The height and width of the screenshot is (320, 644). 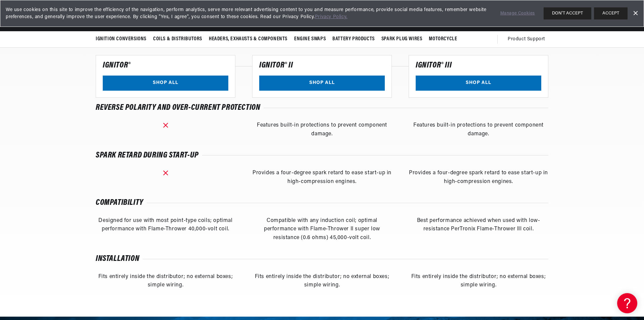 I want to click on a: Dismiss Banner, so click(x=635, y=13).